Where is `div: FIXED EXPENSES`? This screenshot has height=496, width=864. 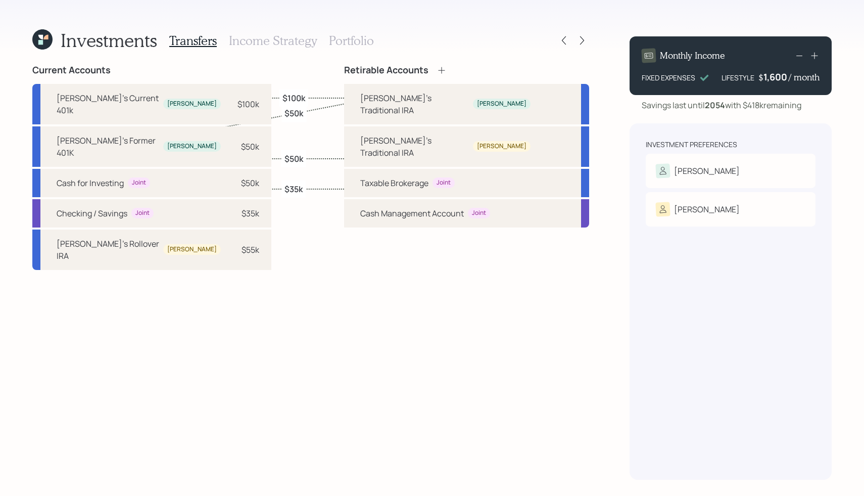
div: FIXED EXPENSES is located at coordinates (669, 77).